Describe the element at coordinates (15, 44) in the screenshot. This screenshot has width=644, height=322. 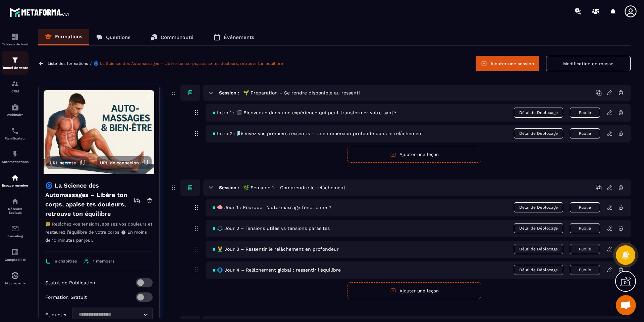
I see `p: Tableau de bord` at that location.